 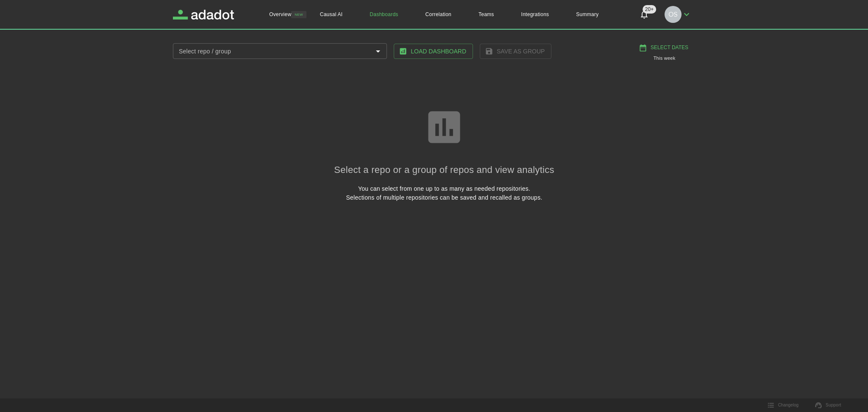 I want to click on h2: Select a repo or a group of repos and view analytics, so click(x=444, y=169).